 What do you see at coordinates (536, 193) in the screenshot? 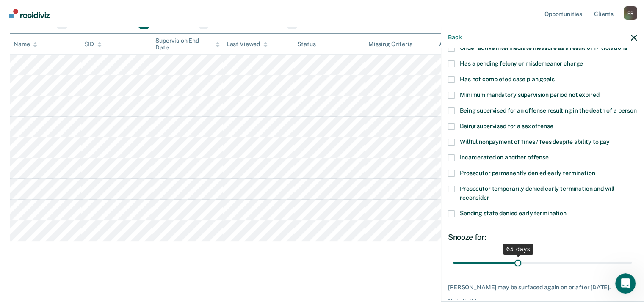
I see `span: Prosecutor temporarily denied early termination and will reconsider` at bounding box center [536, 193].